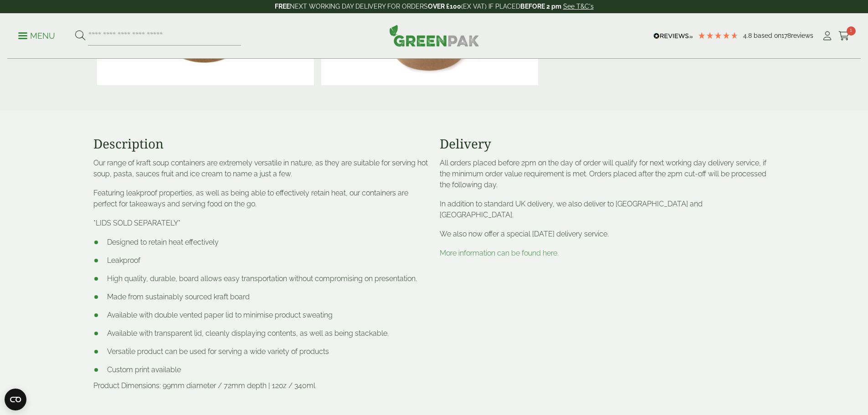 The height and width of the screenshot is (415, 868). Describe the element at coordinates (261, 279) in the screenshot. I see `li: High quality, durable, board allows easy transportation without compromising on presentation.` at that location.